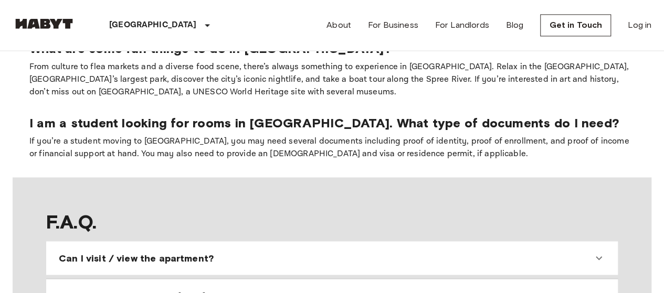 The image size is (664, 293). Describe the element at coordinates (515, 25) in the screenshot. I see `a: Blog` at that location.